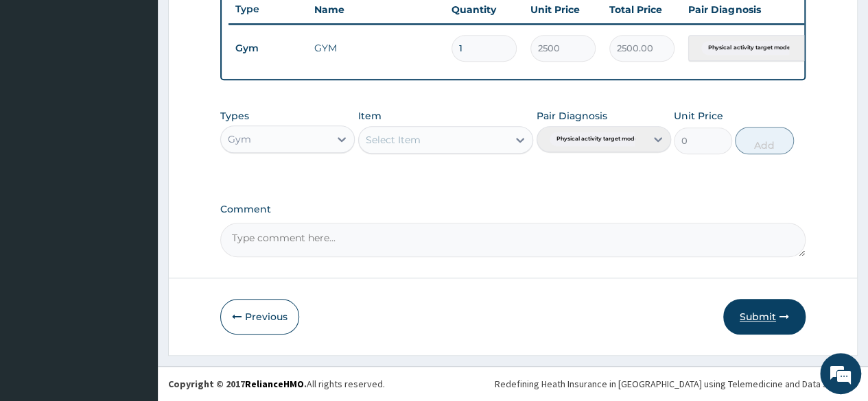  I want to click on label: Types, so click(234, 116).